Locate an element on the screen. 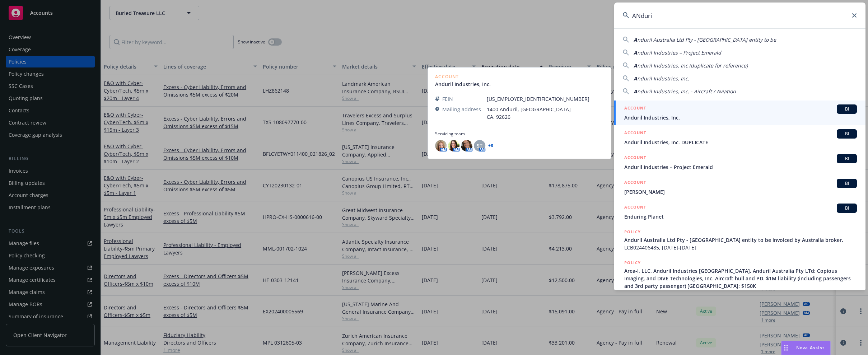  input: Search... is located at coordinates (740, 15).